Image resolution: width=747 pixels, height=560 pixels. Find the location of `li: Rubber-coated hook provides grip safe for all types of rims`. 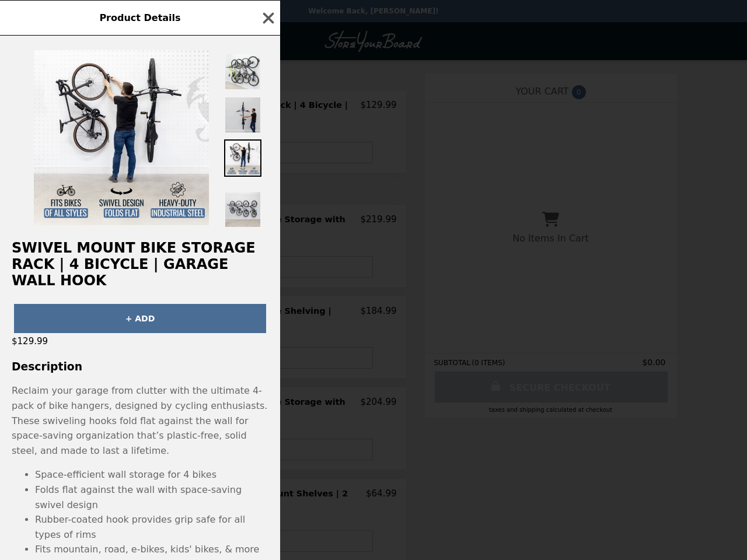

li: Rubber-coated hook provides grip safe for all types of rims is located at coordinates (152, 527).